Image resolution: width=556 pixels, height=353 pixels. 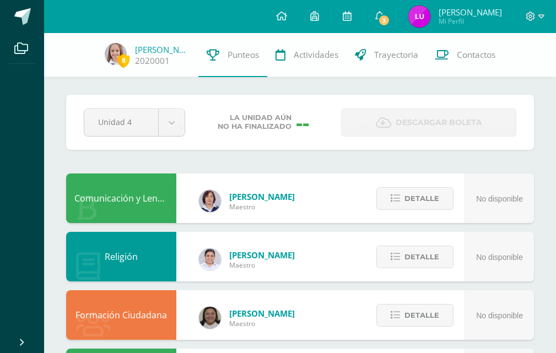 I want to click on img: f4adc24b406243a0fefb3097fe8cbfb8.png, so click(x=116, y=54).